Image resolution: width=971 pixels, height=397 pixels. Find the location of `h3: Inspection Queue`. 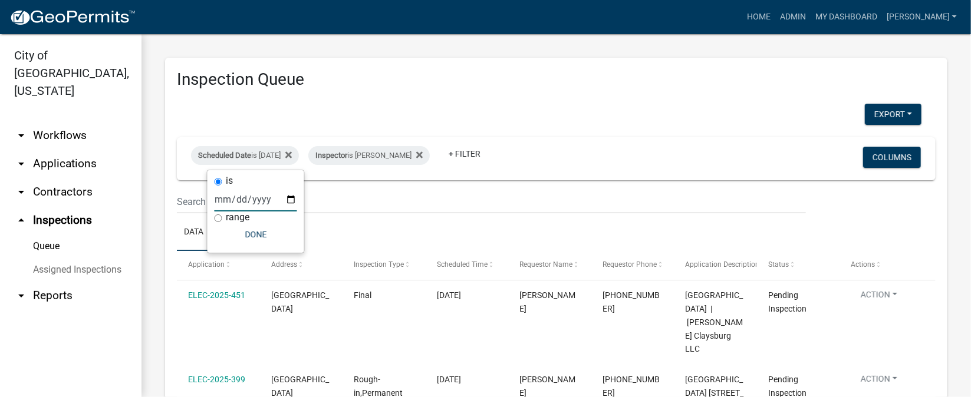

h3: Inspection Queue is located at coordinates (556, 80).